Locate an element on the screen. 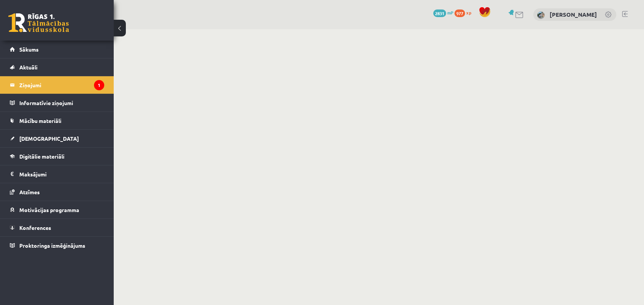 This screenshot has width=644, height=305. span: 2831 is located at coordinates (440, 13).